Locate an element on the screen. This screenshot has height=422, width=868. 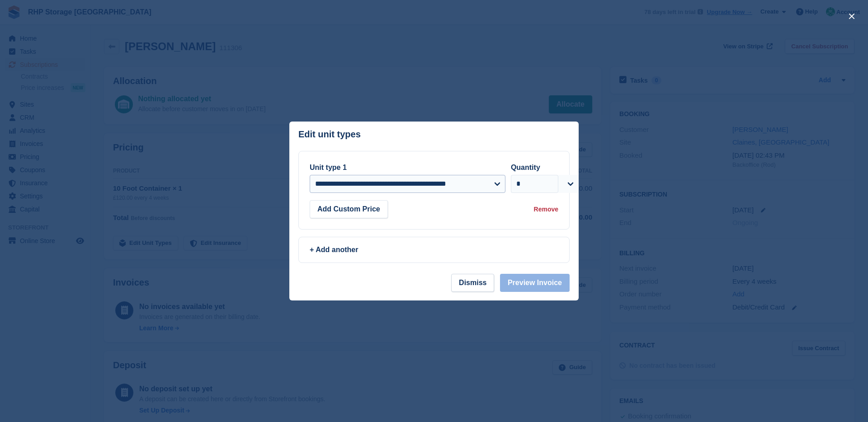
a: + Add another is located at coordinates (434, 250).